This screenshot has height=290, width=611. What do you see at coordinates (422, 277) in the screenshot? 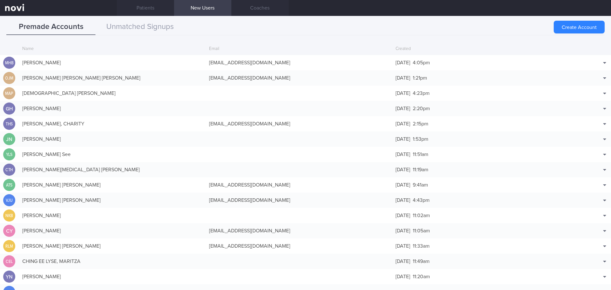
I see `span: 11:20am` at bounding box center [422, 277].